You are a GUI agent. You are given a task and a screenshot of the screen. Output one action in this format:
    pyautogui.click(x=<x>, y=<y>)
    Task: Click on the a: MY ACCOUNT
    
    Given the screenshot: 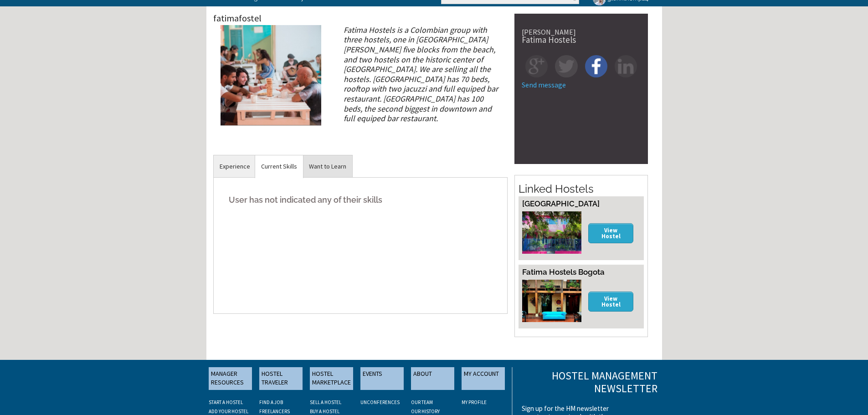 What is the action you would take?
    pyautogui.click(x=483, y=378)
    